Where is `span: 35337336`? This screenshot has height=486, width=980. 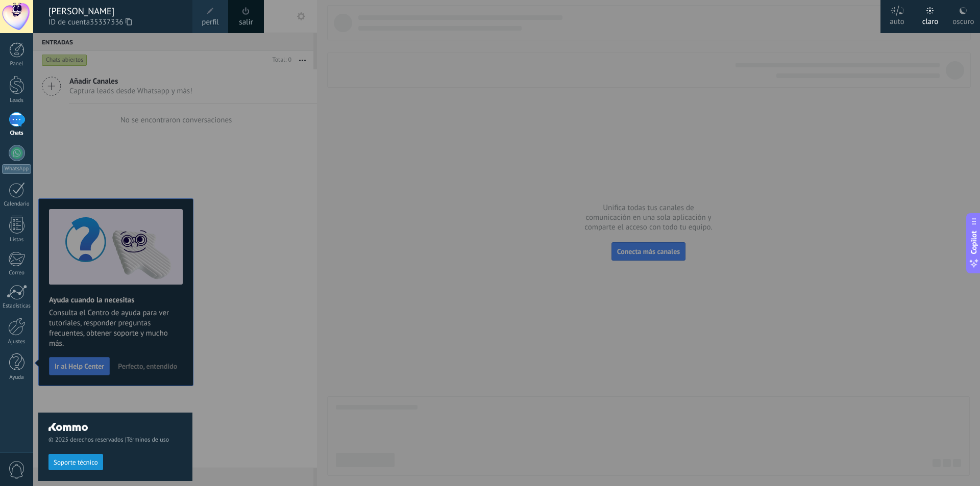 span: 35337336 is located at coordinates (111, 22).